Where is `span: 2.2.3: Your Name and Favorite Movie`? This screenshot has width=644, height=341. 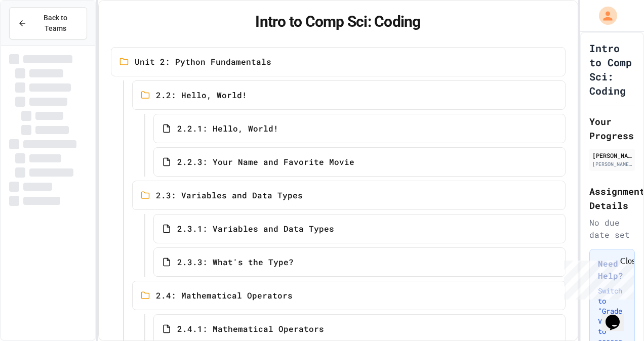 span: 2.2.3: Your Name and Favorite Movie is located at coordinates (266, 162).